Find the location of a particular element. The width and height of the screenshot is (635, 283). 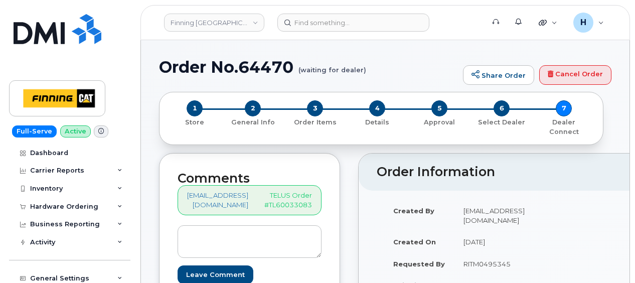

strong: Created By is located at coordinates (414, 211).